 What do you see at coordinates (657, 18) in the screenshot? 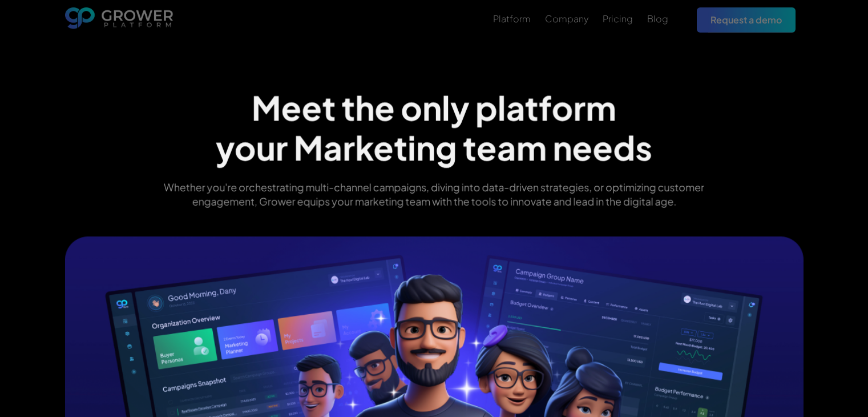
I see `div: Blog` at bounding box center [657, 18].